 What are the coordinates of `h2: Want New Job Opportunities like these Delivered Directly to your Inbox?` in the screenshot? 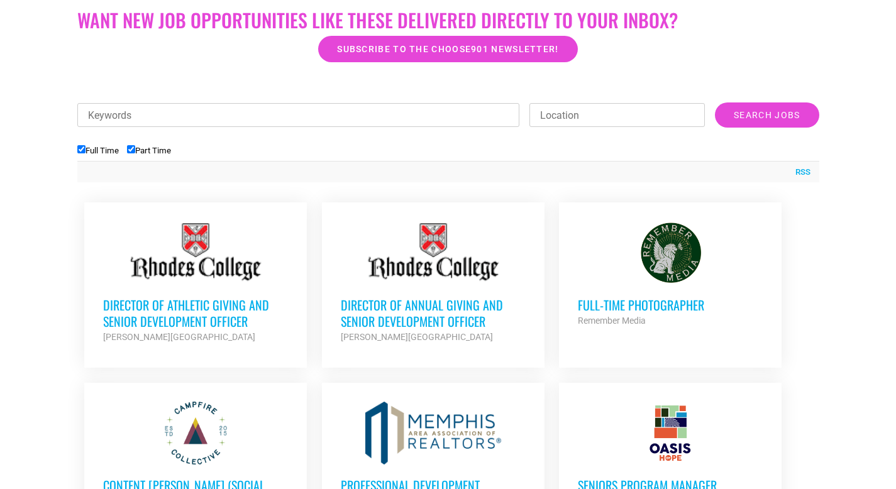 It's located at (448, 20).